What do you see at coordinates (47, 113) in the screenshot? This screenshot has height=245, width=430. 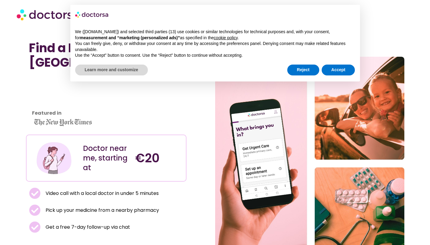 I see `strong: Featured in` at bounding box center [47, 113].